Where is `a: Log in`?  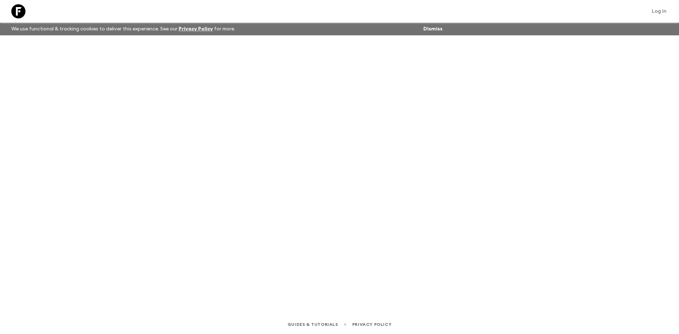
a: Log in is located at coordinates (659, 11).